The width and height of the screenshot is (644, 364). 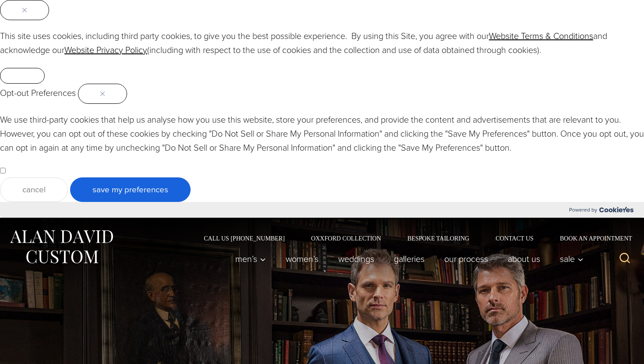 I want to click on button: Save My Preferences, so click(x=130, y=190).